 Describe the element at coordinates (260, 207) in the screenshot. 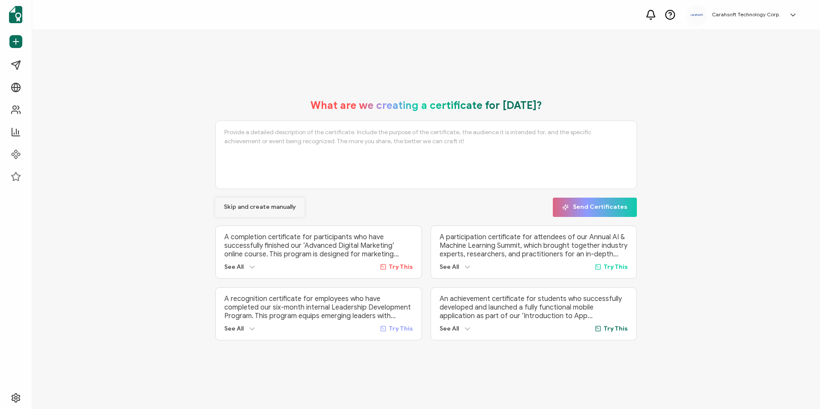

I see `button: Skip and create manually` at that location.